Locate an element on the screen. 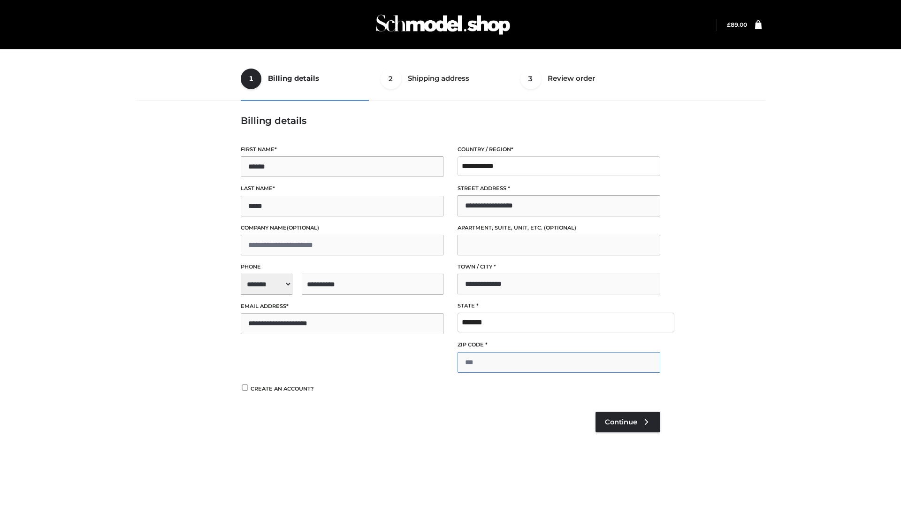 The image size is (901, 507). label: Last name is located at coordinates (342, 188).